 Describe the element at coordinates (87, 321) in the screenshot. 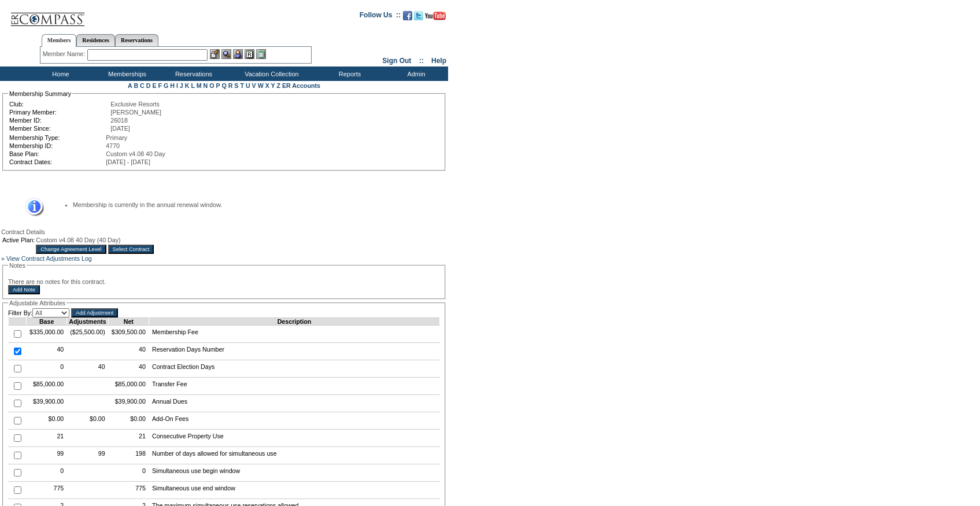

I see `td: Adjustments` at that location.